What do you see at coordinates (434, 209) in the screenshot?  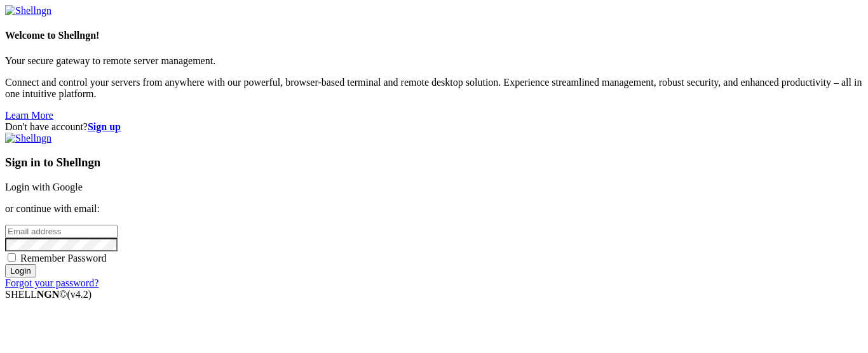 I see `p: or continue with email:` at bounding box center [434, 209].